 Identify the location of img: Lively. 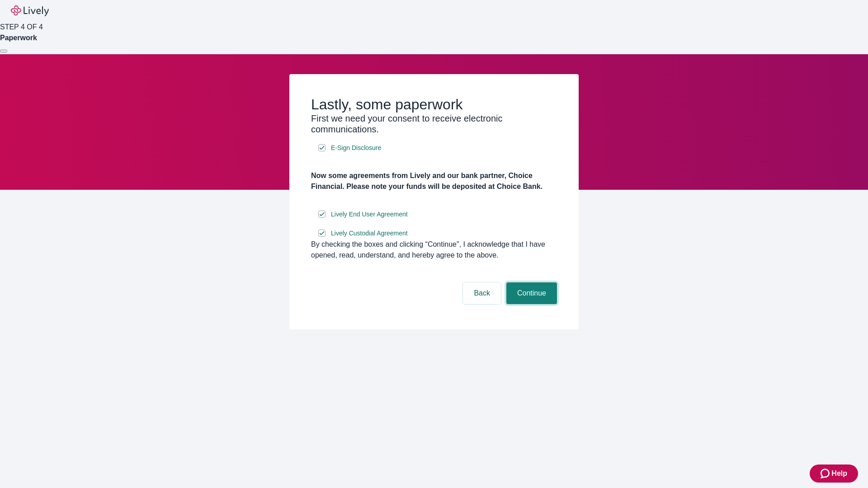
(30, 11).